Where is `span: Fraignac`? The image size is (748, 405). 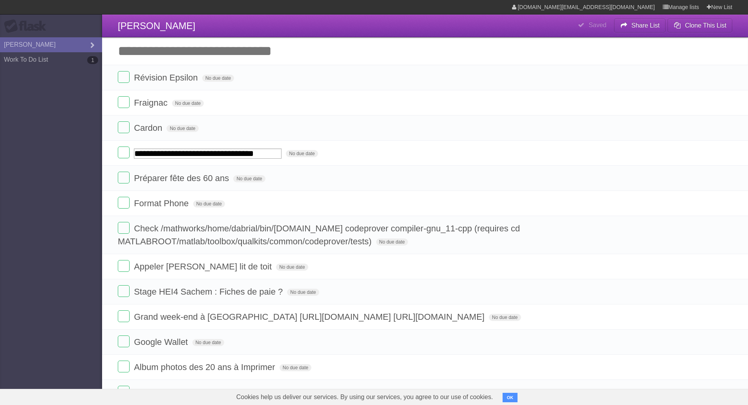
span: Fraignac is located at coordinates (152, 103).